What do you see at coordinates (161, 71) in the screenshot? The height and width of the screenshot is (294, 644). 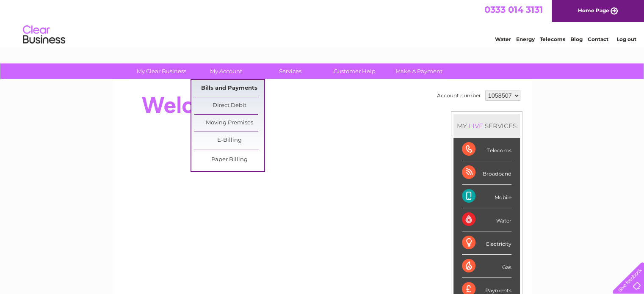 I see `a: My Clear Business` at bounding box center [161, 71].